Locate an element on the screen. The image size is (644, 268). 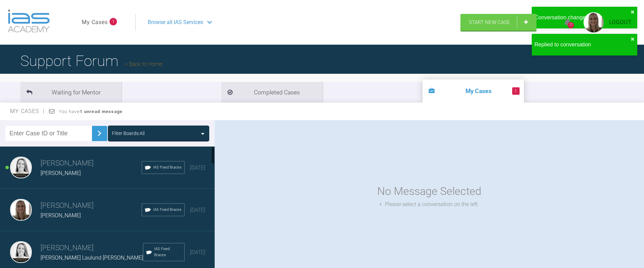
span: Browse all IAS Services is located at coordinates (175, 22).